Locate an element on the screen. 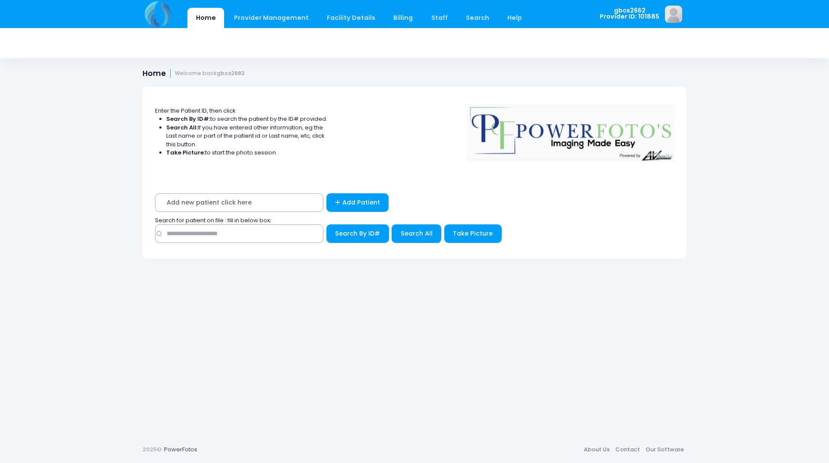 The height and width of the screenshot is (463, 829). a: Provider Management is located at coordinates (271, 18).